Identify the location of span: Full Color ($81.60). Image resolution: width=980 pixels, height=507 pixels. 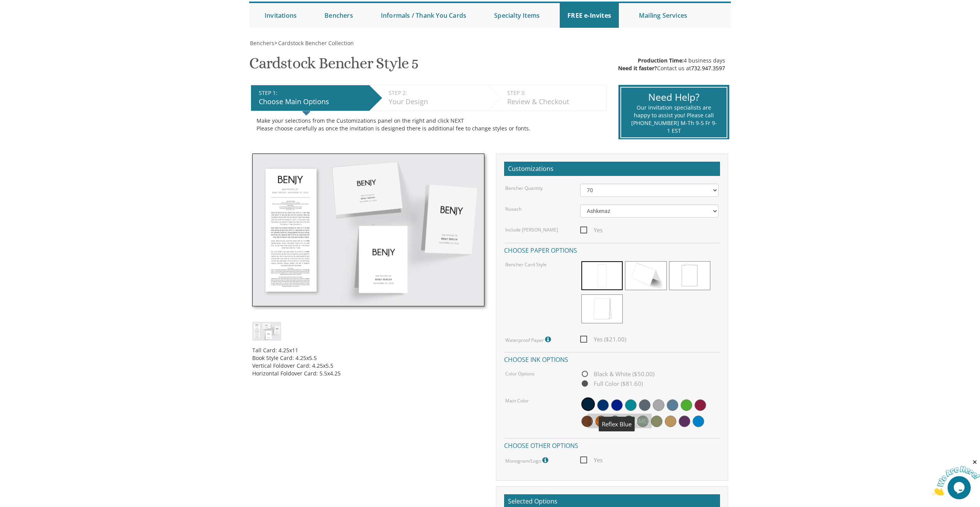
(612, 384).